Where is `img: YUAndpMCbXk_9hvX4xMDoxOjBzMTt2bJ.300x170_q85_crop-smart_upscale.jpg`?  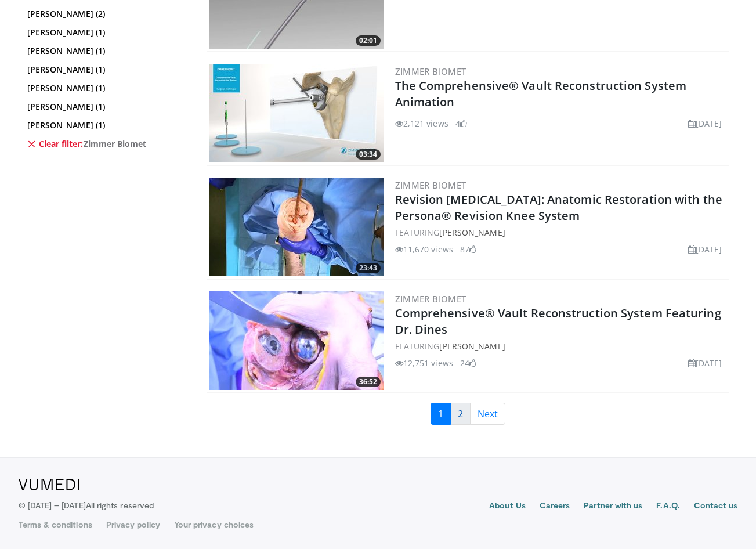 img: YUAndpMCbXk_9hvX4xMDoxOjBzMTt2bJ.300x170_q85_crop-smart_upscale.jpg is located at coordinates (297, 113).